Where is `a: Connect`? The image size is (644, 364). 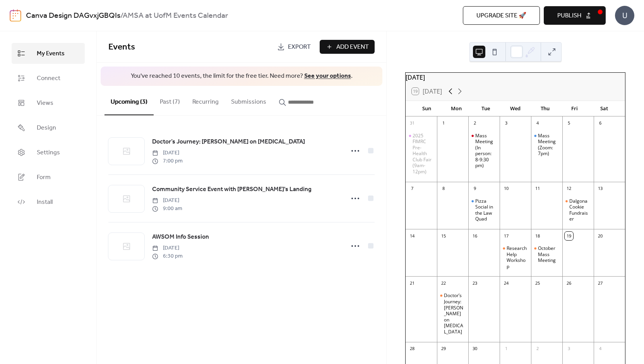 a: Connect is located at coordinates (48, 78).